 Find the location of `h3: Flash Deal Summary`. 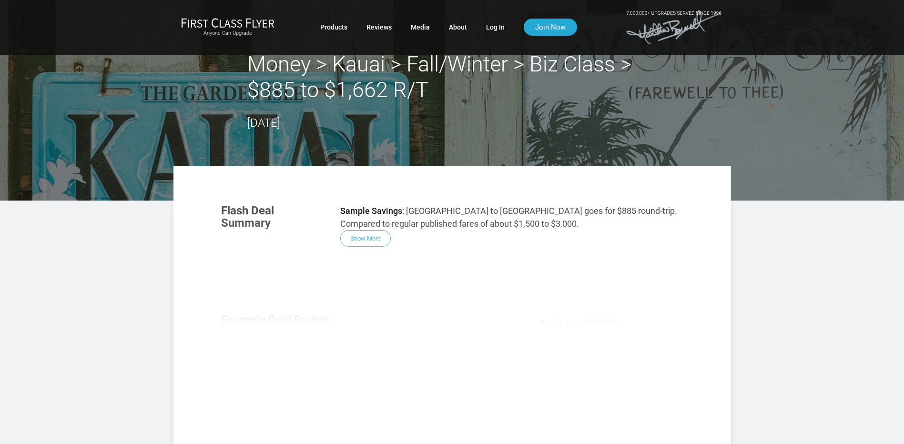

h3: Flash Deal Summary is located at coordinates (273, 217).